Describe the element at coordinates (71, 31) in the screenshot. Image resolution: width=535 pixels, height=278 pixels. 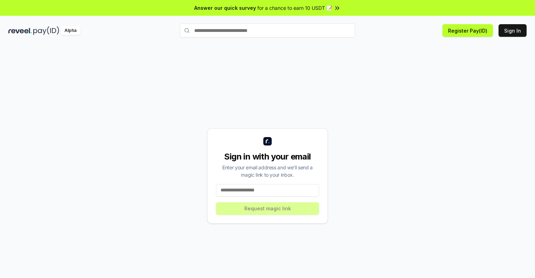
I see `div: Alpha` at that location.